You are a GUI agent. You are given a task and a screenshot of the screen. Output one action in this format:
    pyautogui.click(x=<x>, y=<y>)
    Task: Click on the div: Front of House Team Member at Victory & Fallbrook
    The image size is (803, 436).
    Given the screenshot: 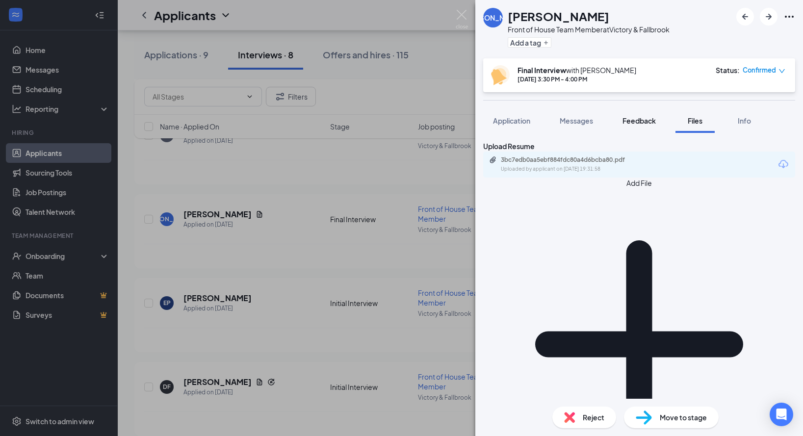 What is the action you would take?
    pyautogui.click(x=589, y=29)
    